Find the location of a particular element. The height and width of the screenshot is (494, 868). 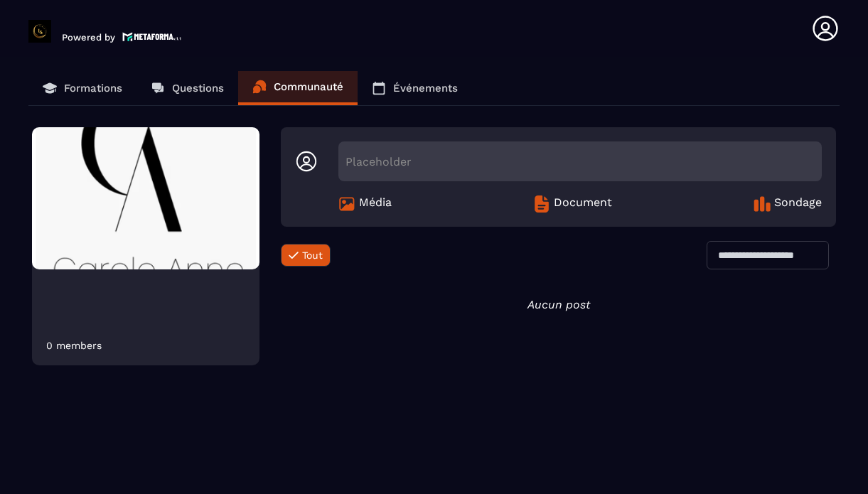

a: Formations is located at coordinates (82, 88).